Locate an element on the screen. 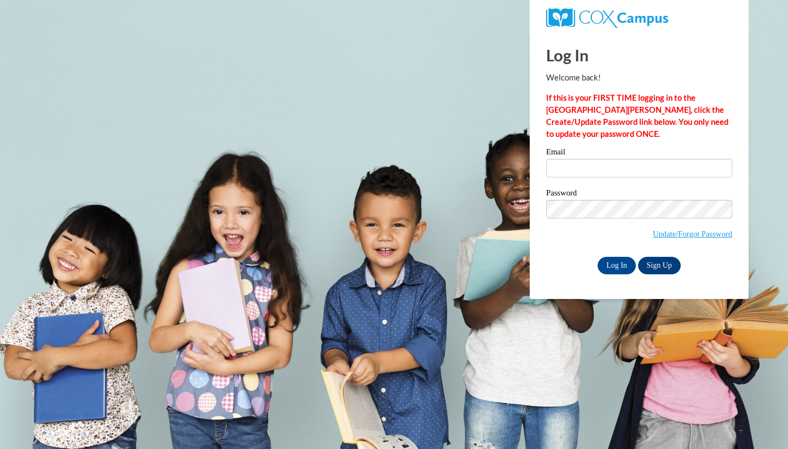 This screenshot has height=449, width=788. h1: Log In is located at coordinates (639, 55).